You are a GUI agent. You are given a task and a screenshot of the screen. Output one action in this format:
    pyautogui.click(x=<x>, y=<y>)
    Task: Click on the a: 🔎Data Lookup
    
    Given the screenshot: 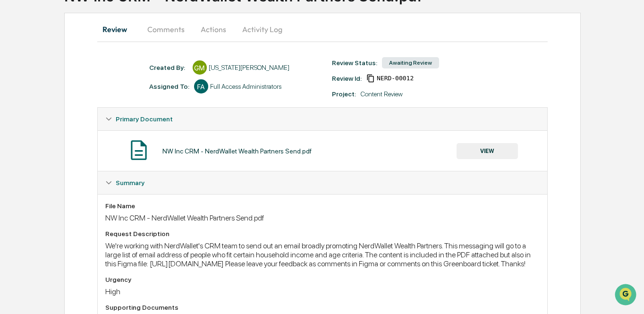 What is the action you would take?
    pyautogui.click(x=35, y=141)
    